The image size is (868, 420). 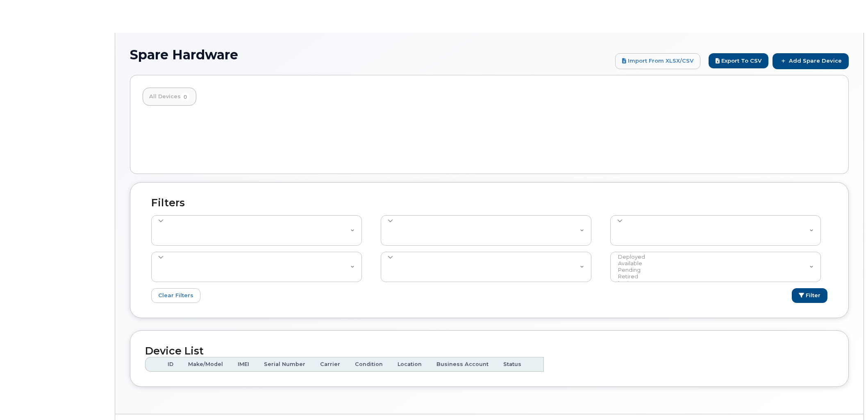 What do you see at coordinates (169, 97) in the screenshot?
I see `a: All Devices0` at bounding box center [169, 97].